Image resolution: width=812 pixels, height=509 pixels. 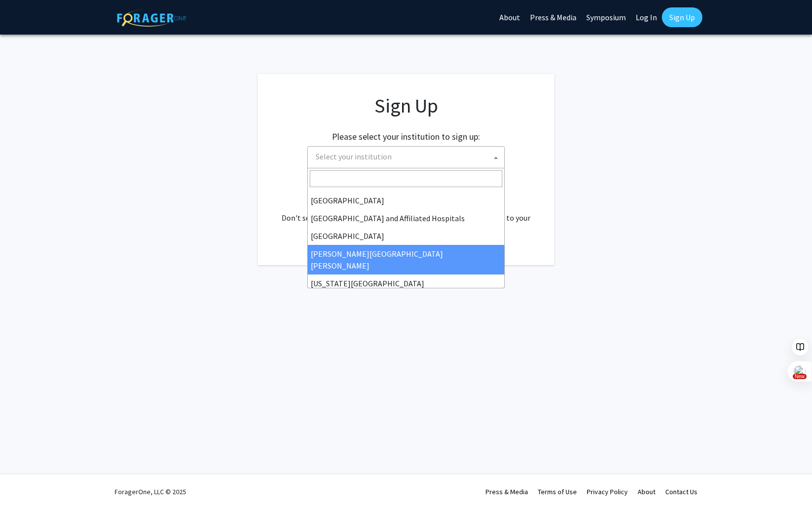 What do you see at coordinates (152, 18) in the screenshot?
I see `img: ForagerOne Logo` at bounding box center [152, 18].